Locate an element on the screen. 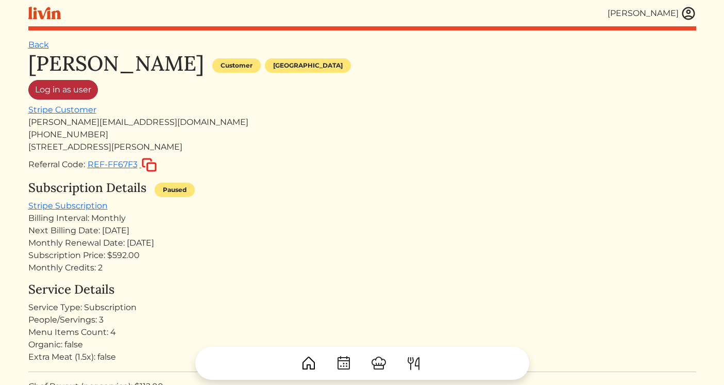  img: CalendarDots-5bcf9d9080389f2a281d69619e1c85352834be518fbc73d9501aef674afc0d57.svg is located at coordinates (344, 363).